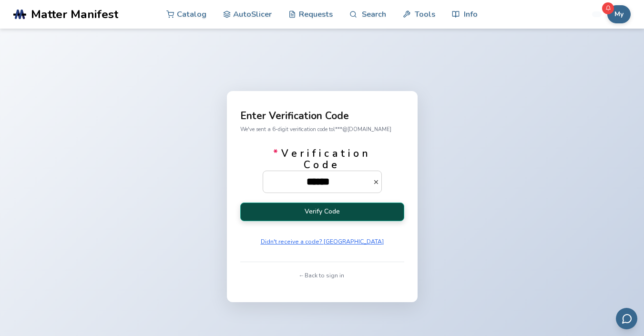 The height and width of the screenshot is (336, 644). What do you see at coordinates (74, 14) in the screenshot?
I see `span: Matter Manifest` at bounding box center [74, 14].